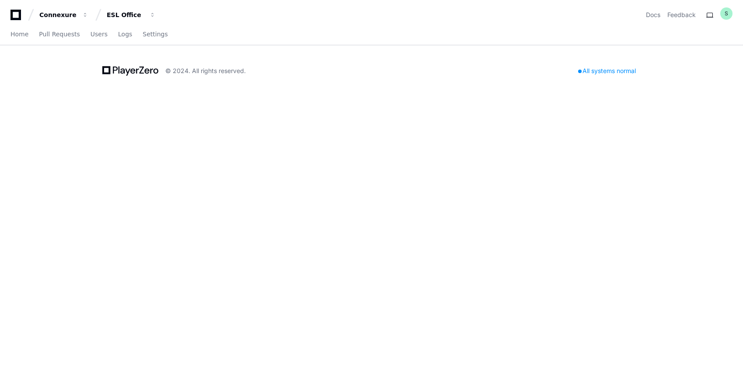  Describe the element at coordinates (653, 15) in the screenshot. I see `a: Docs` at that location.